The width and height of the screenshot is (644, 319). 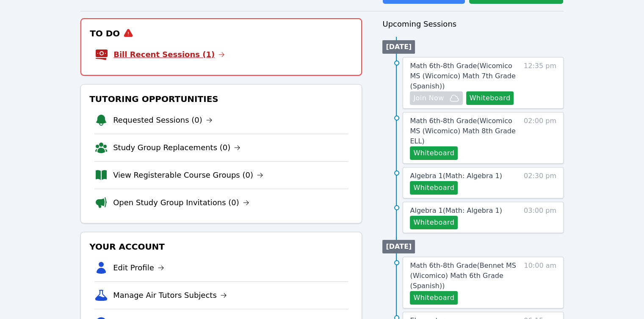 I want to click on a: Study Group Replacements (0), so click(x=176, y=147).